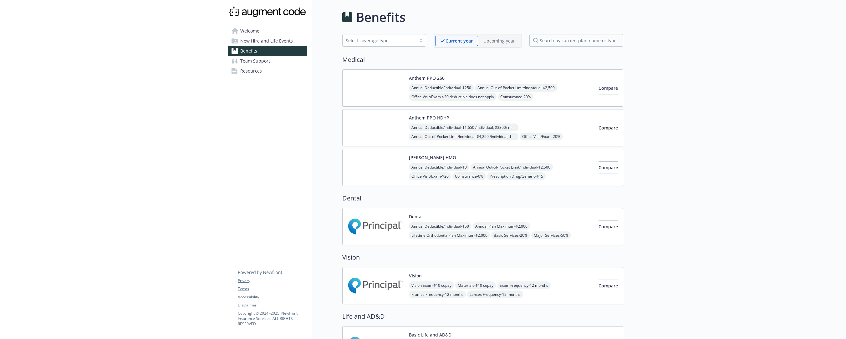  Describe the element at coordinates (255, 61) in the screenshot. I see `span: Team Support` at that location.